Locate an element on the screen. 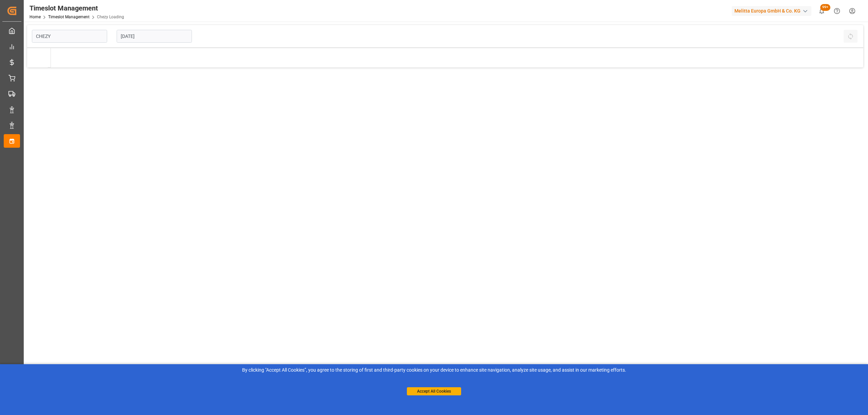 The image size is (868, 415). a: Timeslot Management is located at coordinates (69, 17).